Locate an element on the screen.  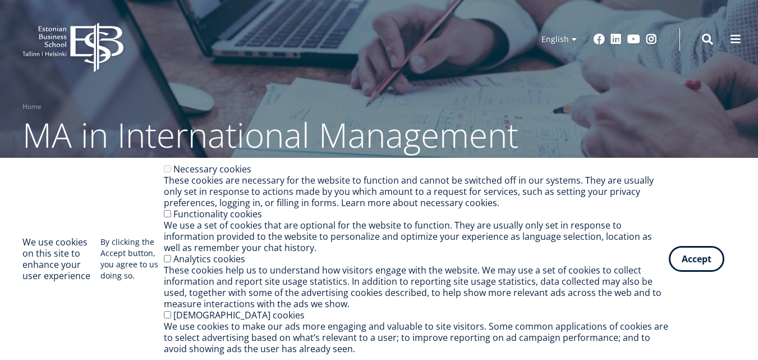
label: Functionality cookies is located at coordinates (218, 214).